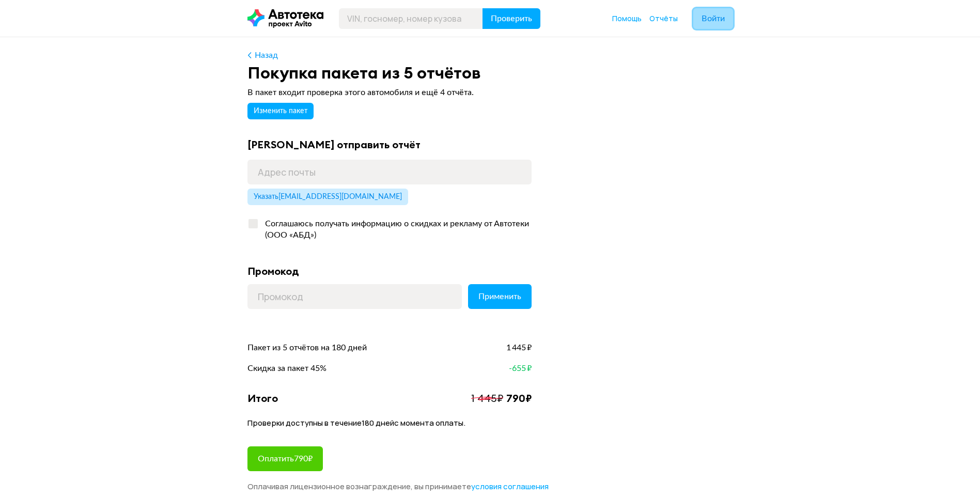  I want to click on span: Отчёты, so click(663, 18).